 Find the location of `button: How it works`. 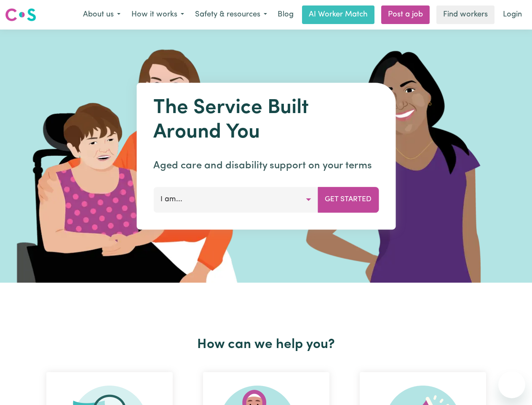

button: How it works is located at coordinates (158, 15).